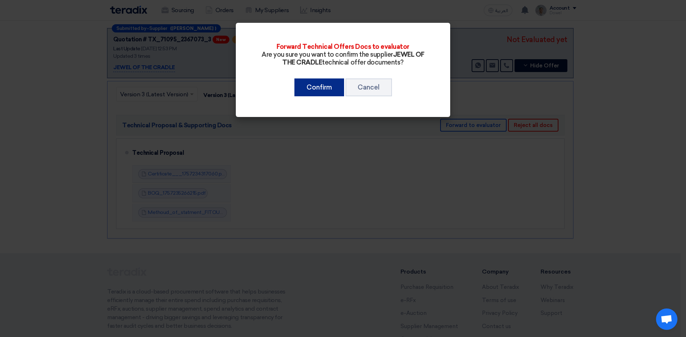 The image size is (686, 337). I want to click on b: JEWEL OF THE CRADLE, so click(353, 59).